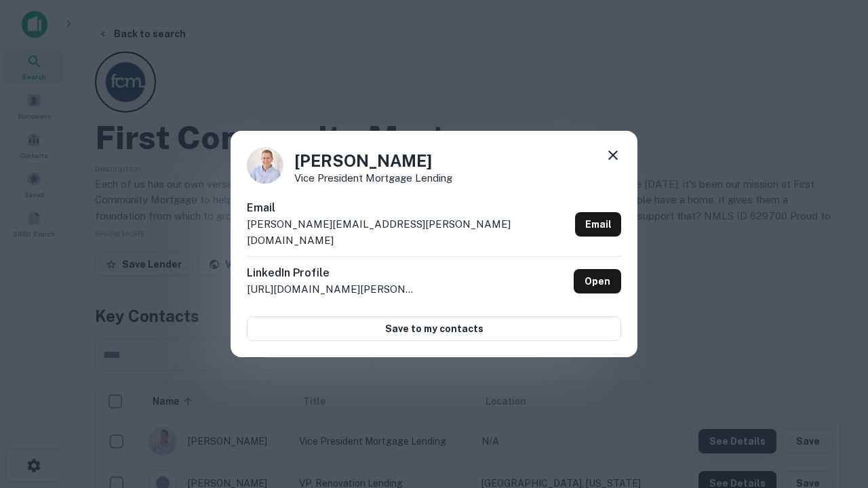 Image resolution: width=868 pixels, height=488 pixels. What do you see at coordinates (434, 329) in the screenshot?
I see `button: Save to my contacts` at bounding box center [434, 329].